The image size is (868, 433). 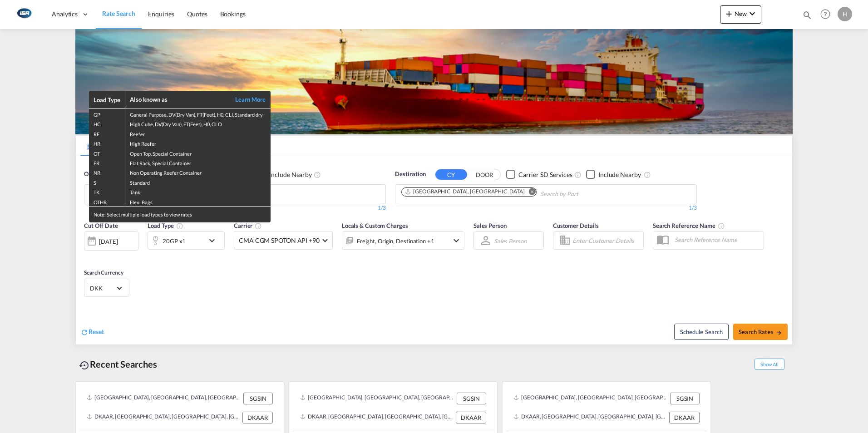 What do you see at coordinates (246, 100) in the screenshot?
I see `a: Learn More` at bounding box center [246, 100].